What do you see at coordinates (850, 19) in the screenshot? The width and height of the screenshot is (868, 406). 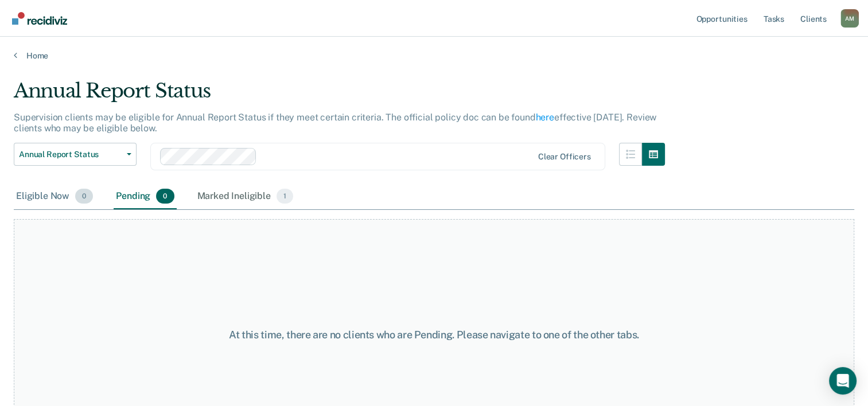 I see `div: A M` at bounding box center [850, 19].